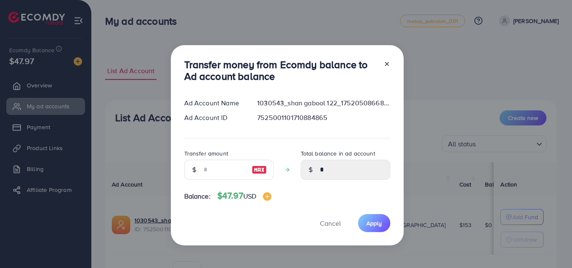 The image size is (572, 268). I want to click on div: 7525001101710884865, so click(323, 118).